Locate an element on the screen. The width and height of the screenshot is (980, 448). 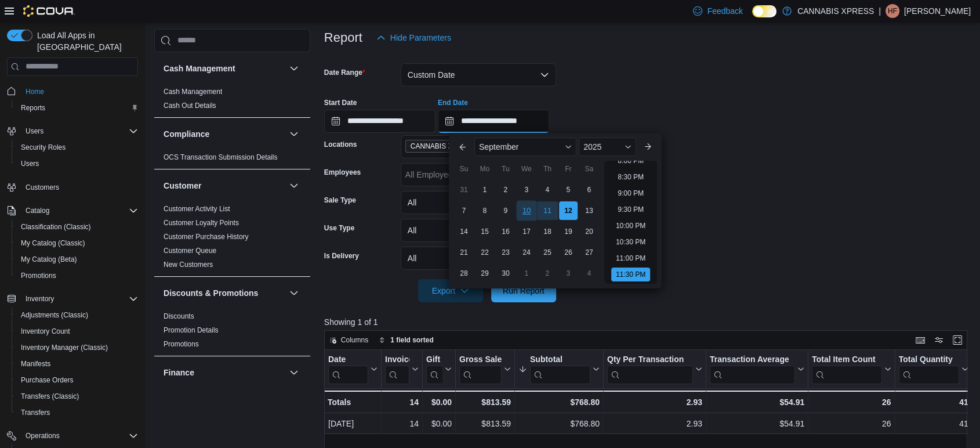
span: Users is located at coordinates (34, 131).